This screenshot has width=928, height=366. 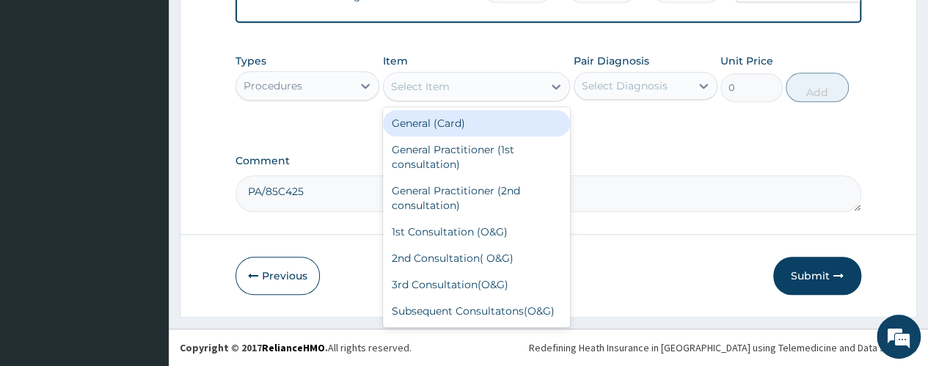 I want to click on div: Subsequent Consultatons(O&G), so click(x=477, y=311).